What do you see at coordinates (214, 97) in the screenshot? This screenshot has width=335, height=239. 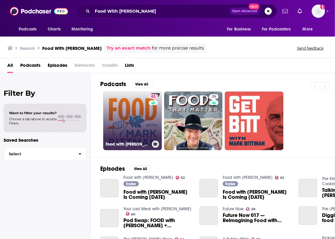 I see `span: 26` at bounding box center [214, 97].